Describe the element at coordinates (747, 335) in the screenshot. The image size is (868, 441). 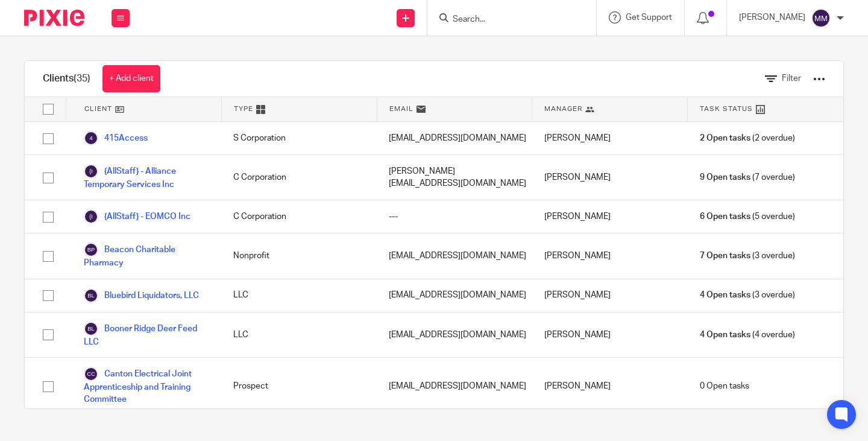
I see `span: (4 overdue)` at that location.